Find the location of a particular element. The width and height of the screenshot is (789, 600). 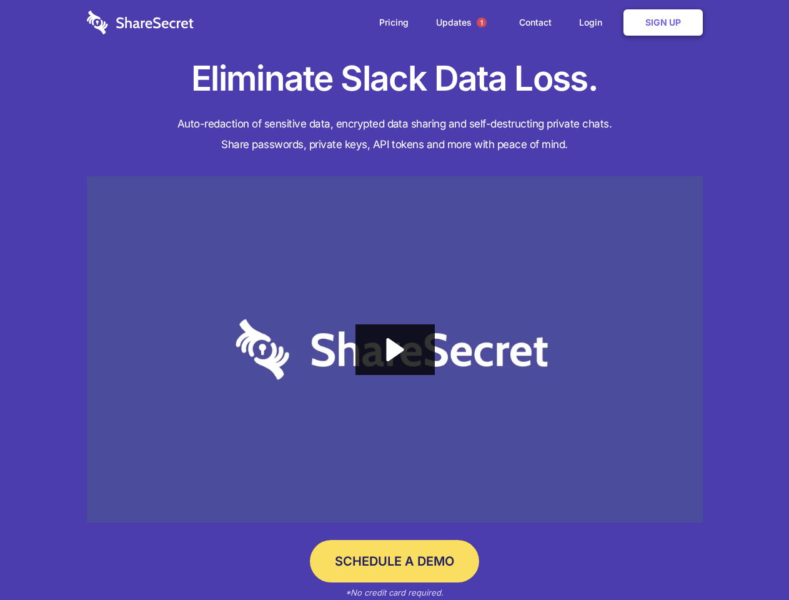

span: 1 is located at coordinates (482, 22).